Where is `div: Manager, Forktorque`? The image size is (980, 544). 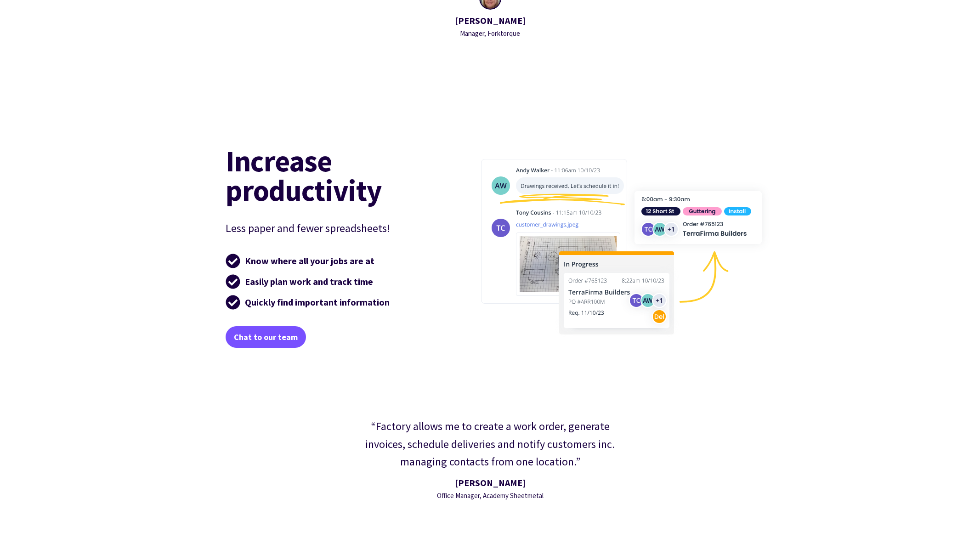 div: Manager, Forktorque is located at coordinates (490, 34).